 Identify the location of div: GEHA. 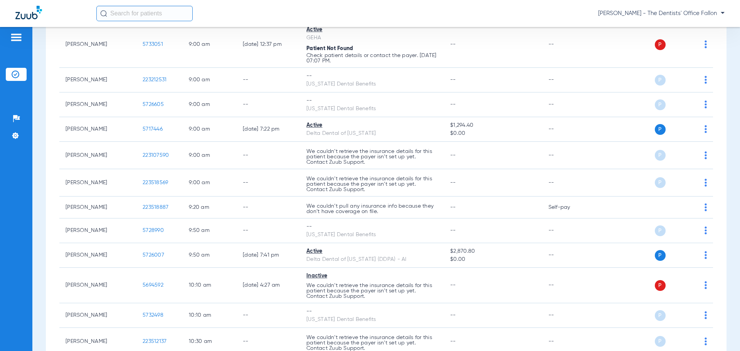
(372, 38).